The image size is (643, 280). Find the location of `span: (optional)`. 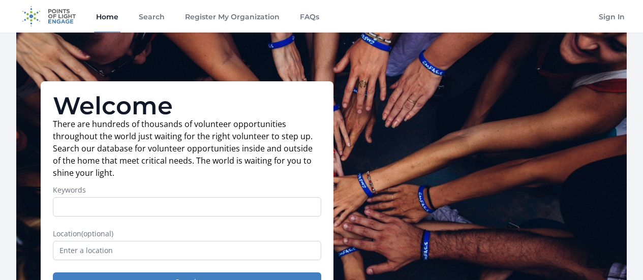

span: (optional) is located at coordinates (97, 233).